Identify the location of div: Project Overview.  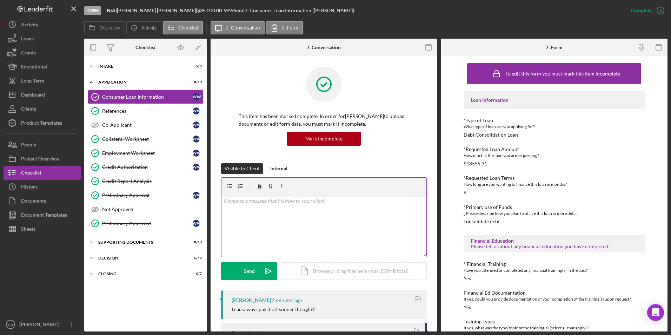
(40, 159).